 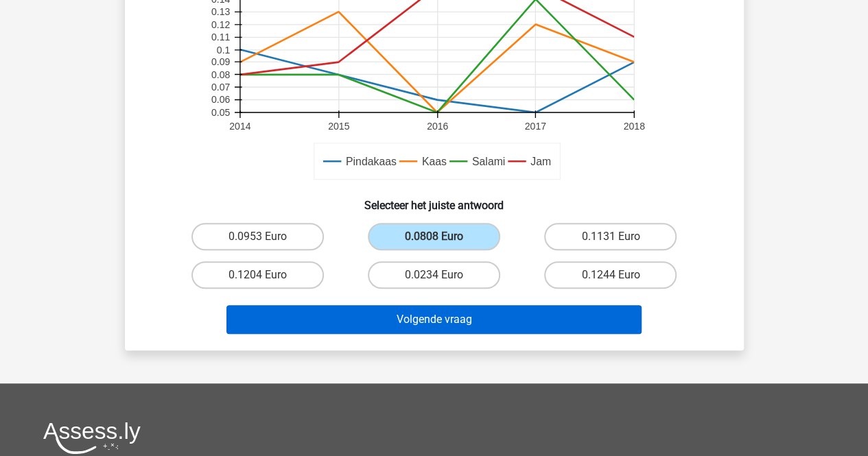 I want to click on text: 2018, so click(x=633, y=126).